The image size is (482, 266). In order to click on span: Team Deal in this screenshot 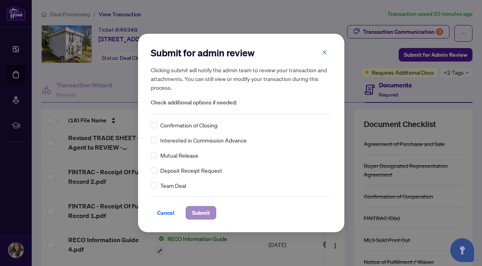, I will do `click(173, 185)`.